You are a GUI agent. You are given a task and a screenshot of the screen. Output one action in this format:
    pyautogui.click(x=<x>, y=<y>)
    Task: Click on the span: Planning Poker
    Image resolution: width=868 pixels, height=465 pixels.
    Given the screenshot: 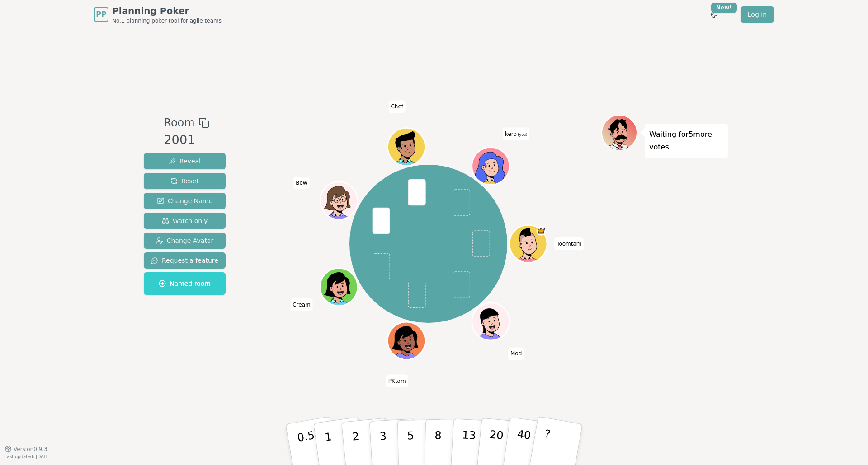 What is the action you would take?
    pyautogui.click(x=167, y=11)
    